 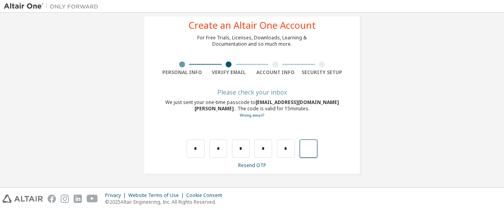 I want to click on div: Verify Email, so click(x=229, y=72).